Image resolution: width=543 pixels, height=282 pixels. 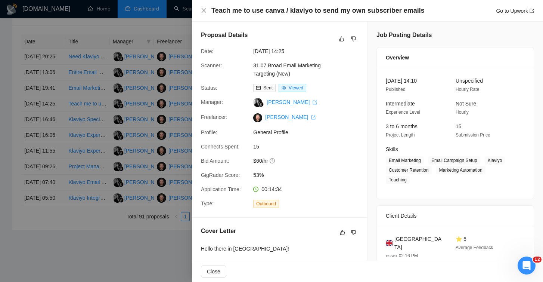 What do you see at coordinates (309, 175) in the screenshot?
I see `span: 53%` at bounding box center [309, 175].